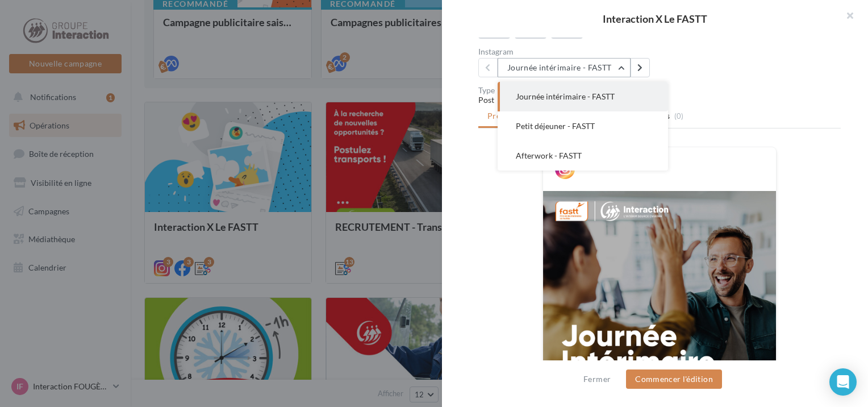 Image resolution: width=868 pixels, height=407 pixels. I want to click on div: Post, so click(660, 100).